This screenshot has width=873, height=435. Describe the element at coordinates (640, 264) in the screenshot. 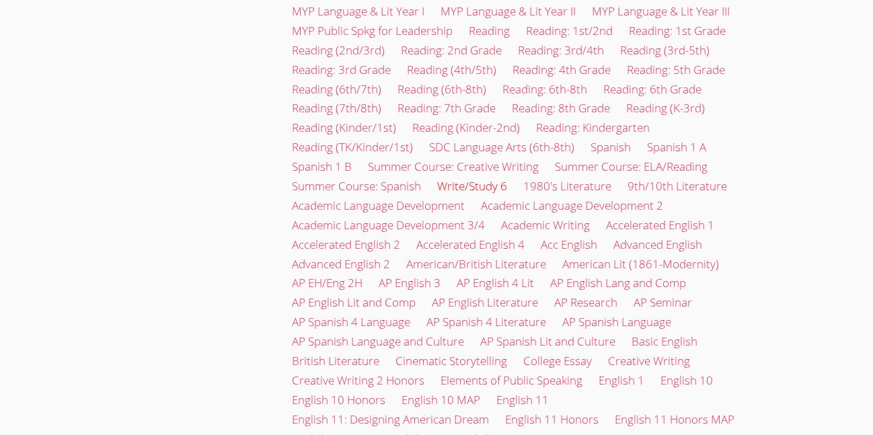

I see `a: American Lit (1861-Modernity)` at that location.